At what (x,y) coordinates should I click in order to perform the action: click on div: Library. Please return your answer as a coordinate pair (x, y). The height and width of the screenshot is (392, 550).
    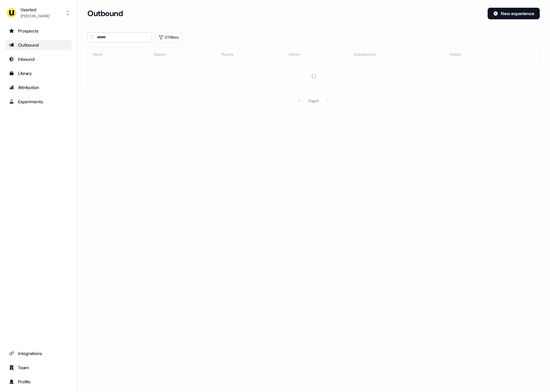
    Looking at the image, I should click on (38, 73).